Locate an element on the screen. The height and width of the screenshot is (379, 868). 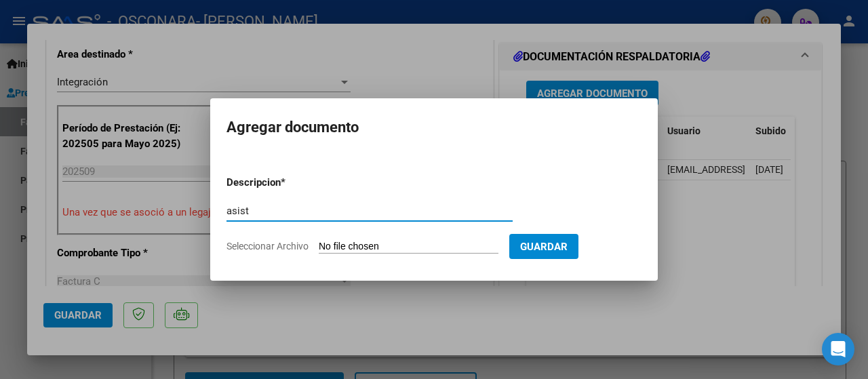
button: Guardar is located at coordinates (544, 246).